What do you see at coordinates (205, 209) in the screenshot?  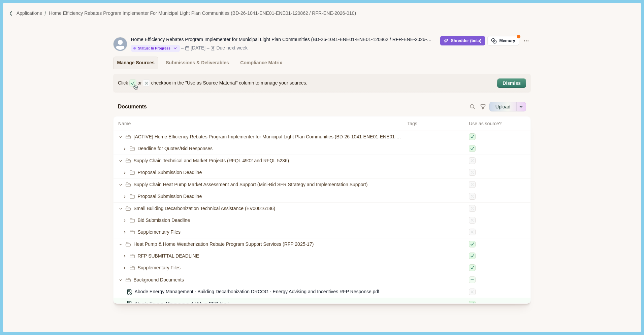 I see `span: Small Building Decarbonization Technical Assistance (EV00016186)` at bounding box center [205, 209].